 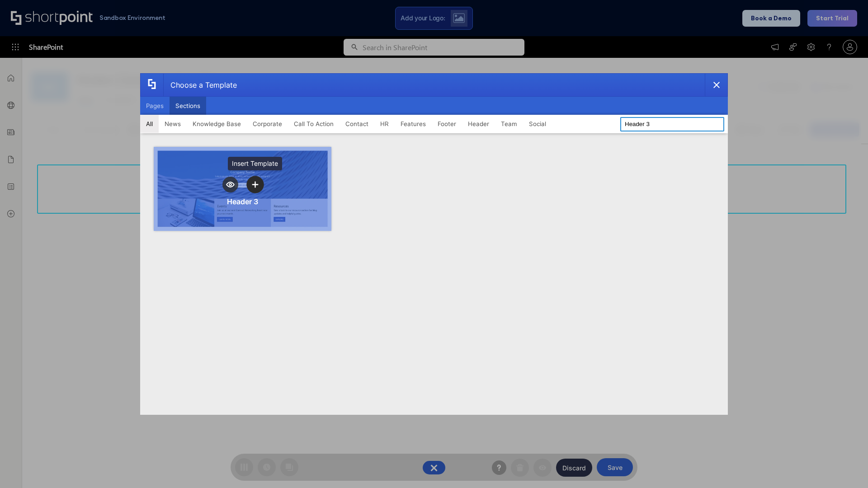 What do you see at coordinates (478, 124) in the screenshot?
I see `button: Header` at bounding box center [478, 124].